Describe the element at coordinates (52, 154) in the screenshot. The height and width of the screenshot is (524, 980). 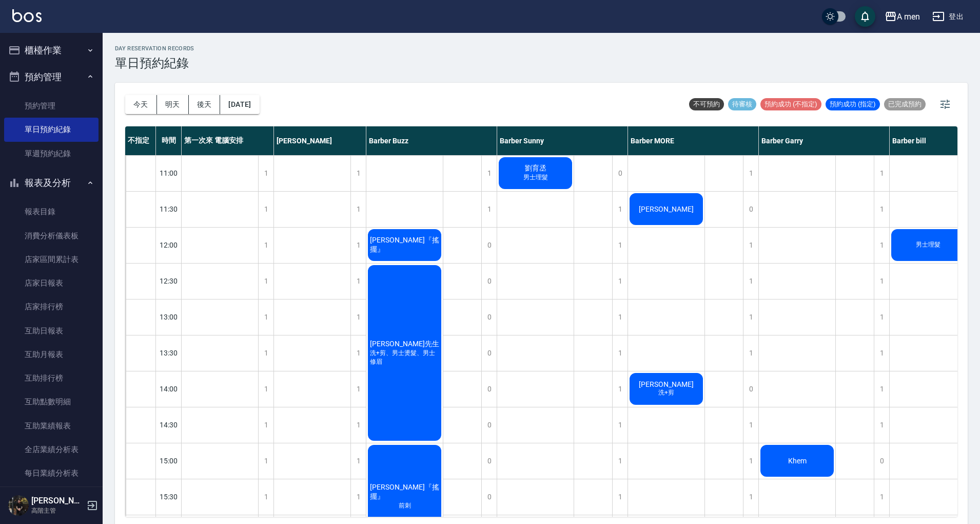
I see `a: 單週預約紀錄` at that location.